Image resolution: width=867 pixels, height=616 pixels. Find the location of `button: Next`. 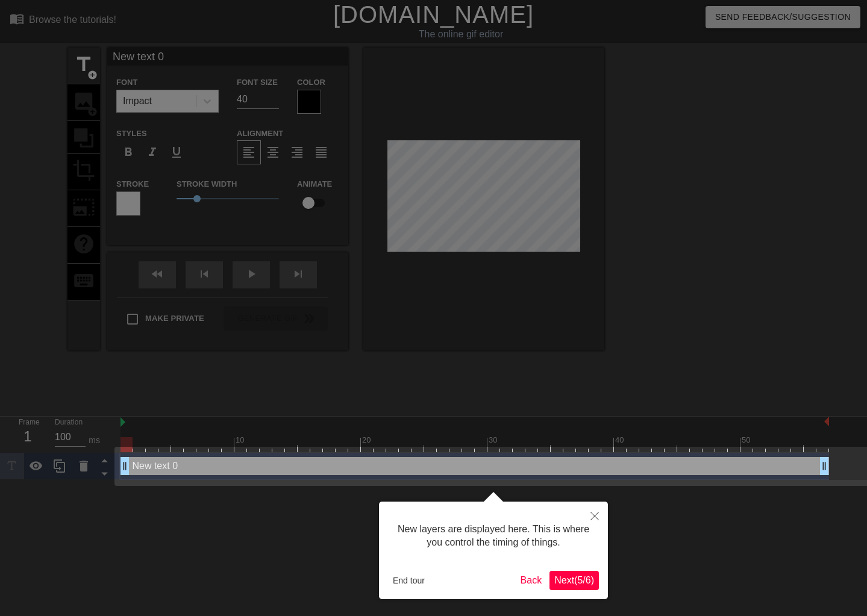

button: Next is located at coordinates (574, 580).